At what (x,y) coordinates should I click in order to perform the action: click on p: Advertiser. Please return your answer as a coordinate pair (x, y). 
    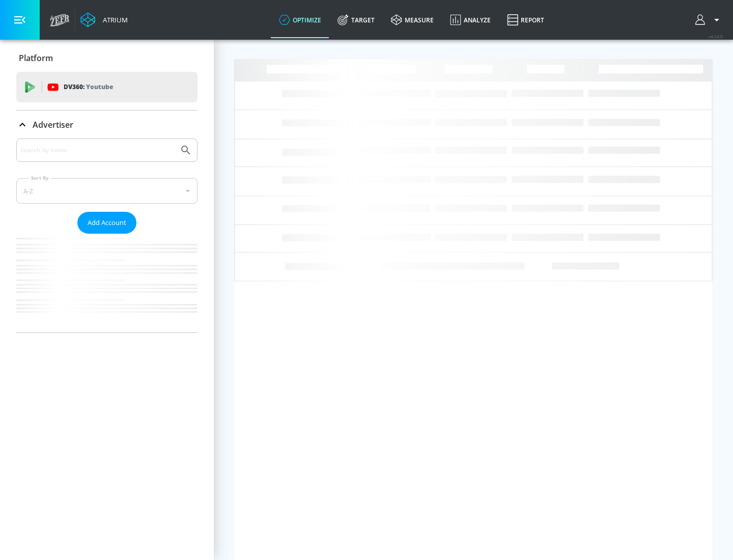
    Looking at the image, I should click on (53, 125).